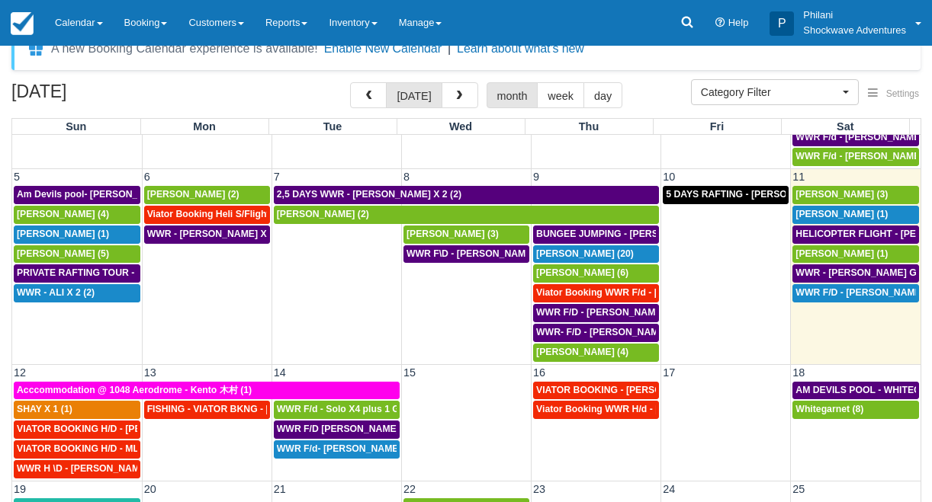  What do you see at coordinates (409, 373) in the screenshot?
I see `span: 15` at bounding box center [409, 373].